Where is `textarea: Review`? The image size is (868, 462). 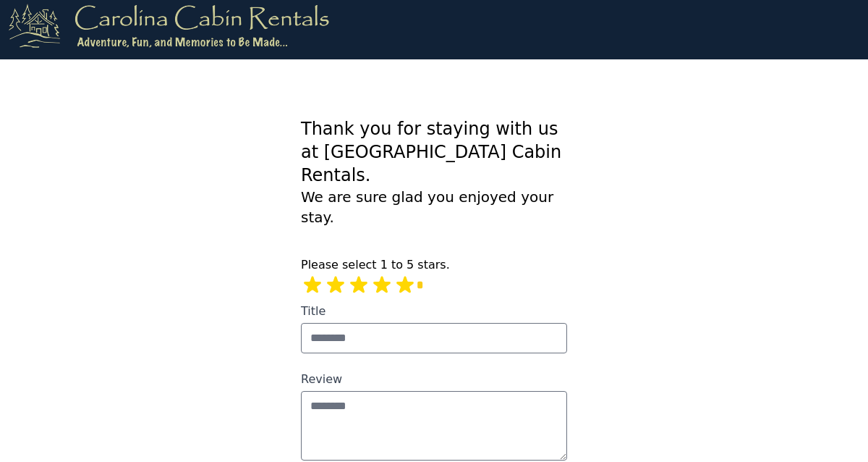 textarea: Review is located at coordinates (434, 426).